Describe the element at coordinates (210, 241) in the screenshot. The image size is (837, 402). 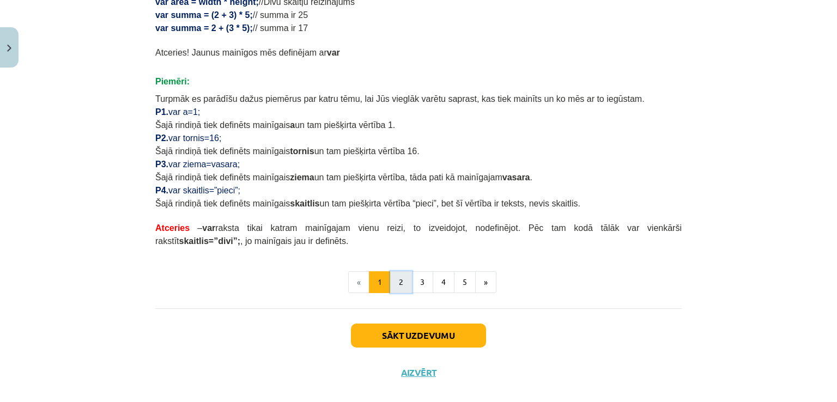
I see `b: skaitlis=”divi”;` at that location.